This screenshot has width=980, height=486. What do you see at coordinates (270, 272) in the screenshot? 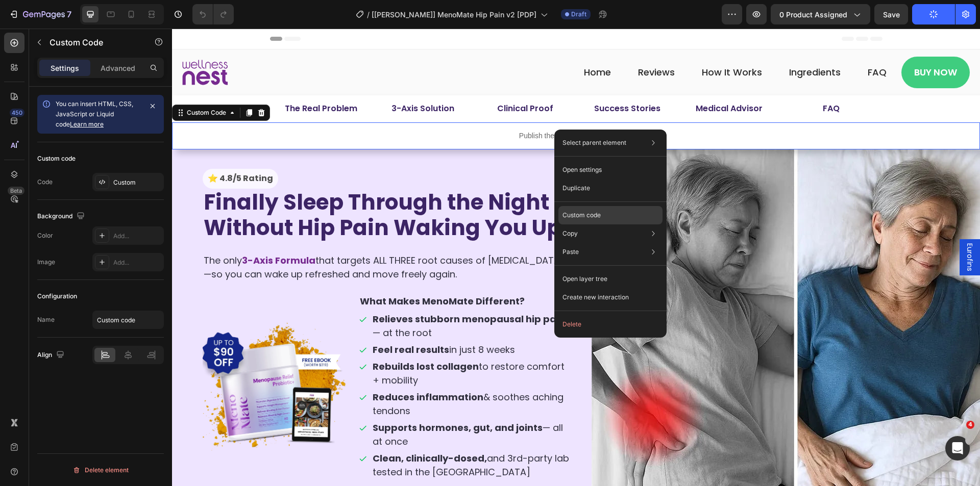
I see `strong: What Makes MenoMate Different?` at bounding box center [270, 272].